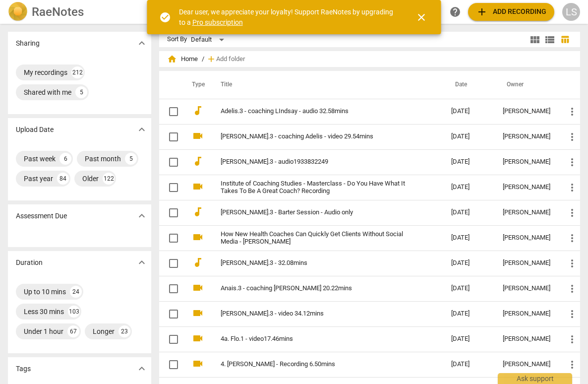 The height and width of the screenshot is (384, 588). Describe the element at coordinates (104, 332) in the screenshot. I see `div: Longer` at that location.